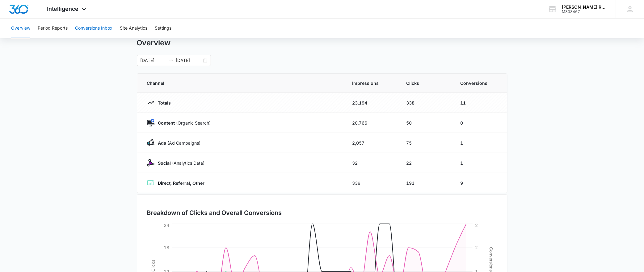  I want to click on td: 50, so click(426, 123).